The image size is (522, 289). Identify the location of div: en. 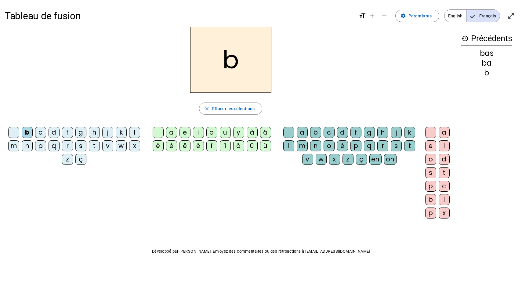
(375, 159).